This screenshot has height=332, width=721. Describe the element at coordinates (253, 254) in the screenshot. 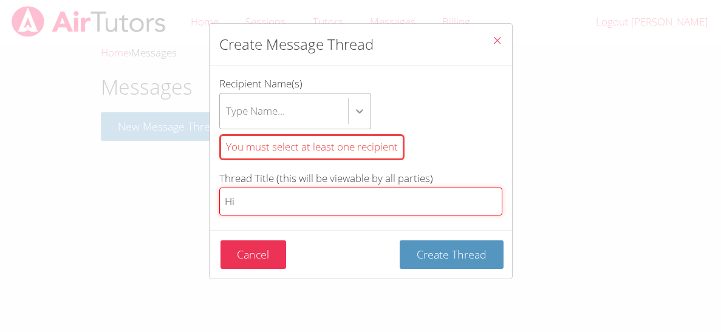

I see `button: Cancel` at that location.